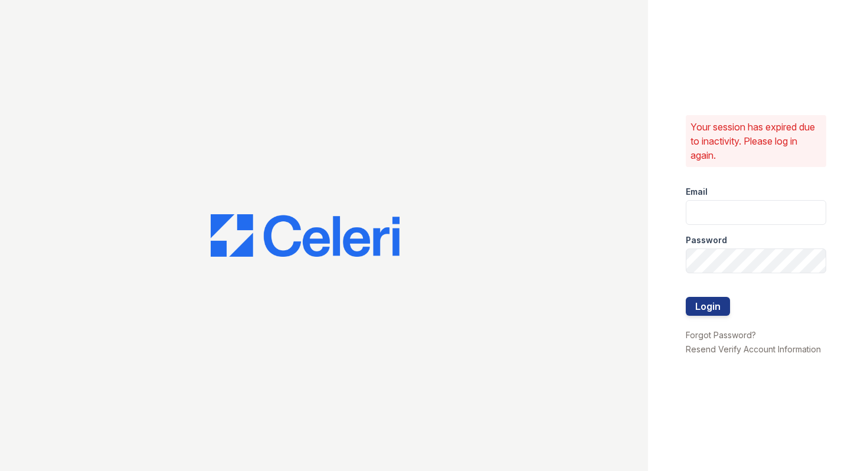 Image resolution: width=864 pixels, height=471 pixels. What do you see at coordinates (696, 192) in the screenshot?
I see `label: Email` at bounding box center [696, 192].